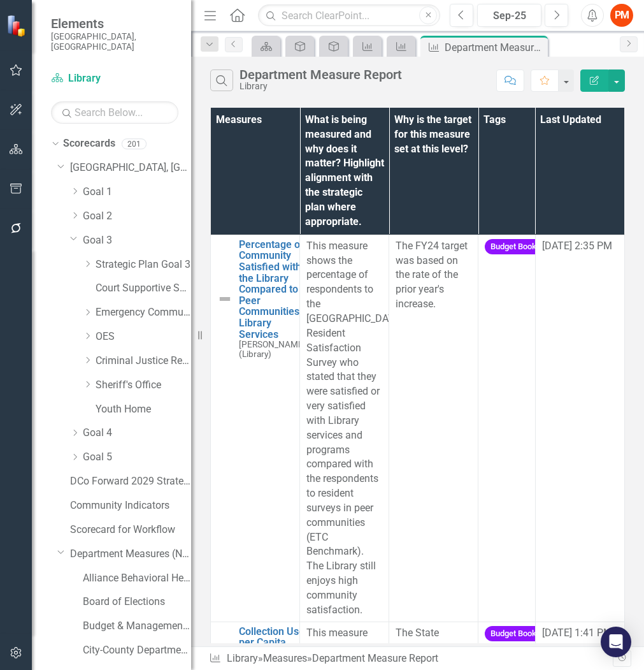  Describe the element at coordinates (144, 409) in the screenshot. I see `a: Youth Home` at that location.